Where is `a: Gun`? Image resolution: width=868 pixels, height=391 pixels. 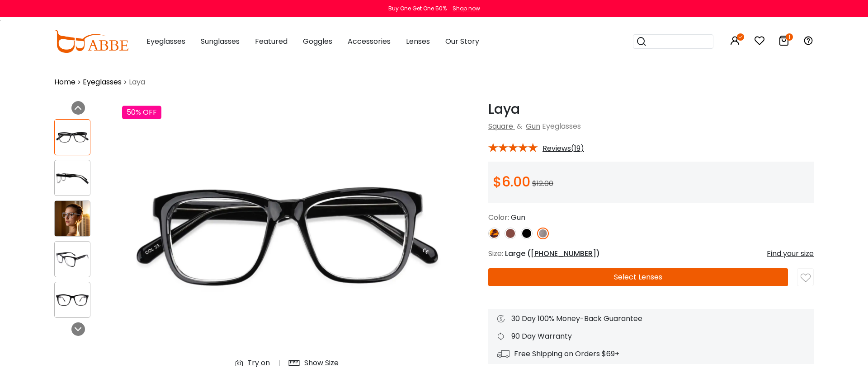
a: Gun is located at coordinates (533, 126).